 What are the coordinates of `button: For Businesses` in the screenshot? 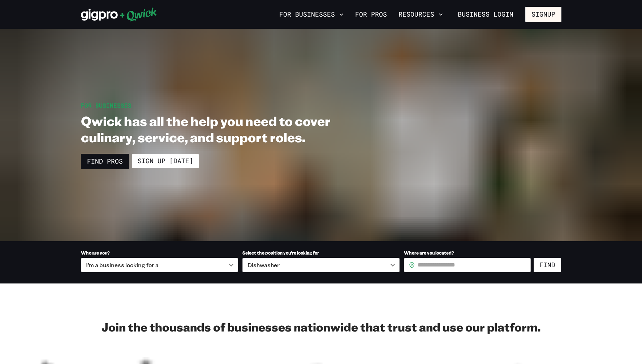 It's located at (311, 15).